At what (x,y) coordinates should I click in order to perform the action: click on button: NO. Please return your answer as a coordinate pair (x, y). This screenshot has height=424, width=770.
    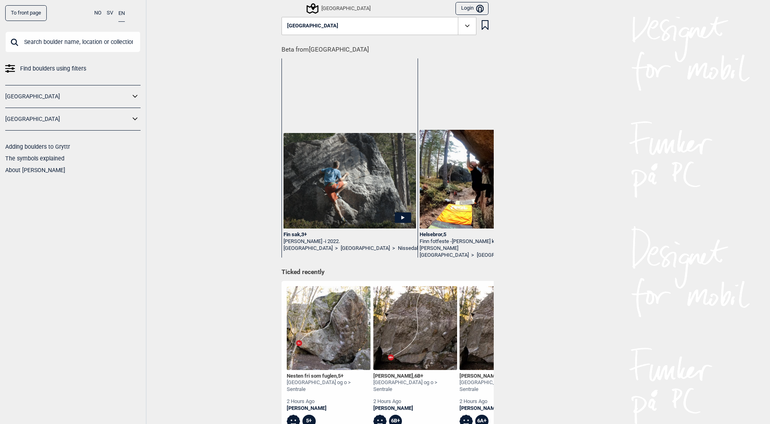
    Looking at the image, I should click on (98, 13).